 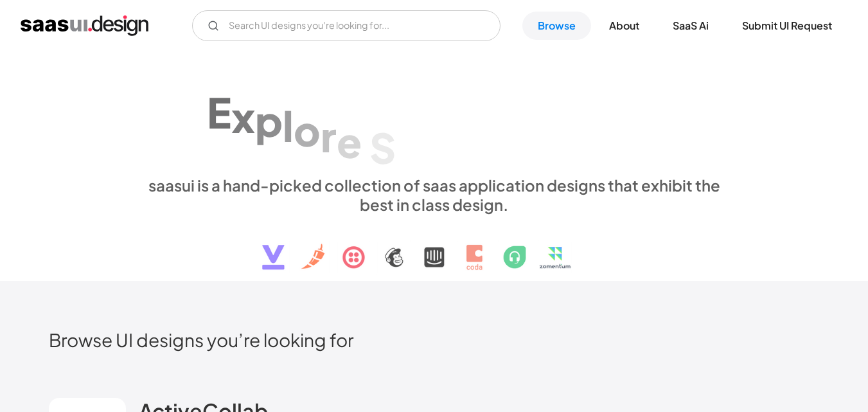 I want to click on img: text, icon, saas logo, so click(x=434, y=247).